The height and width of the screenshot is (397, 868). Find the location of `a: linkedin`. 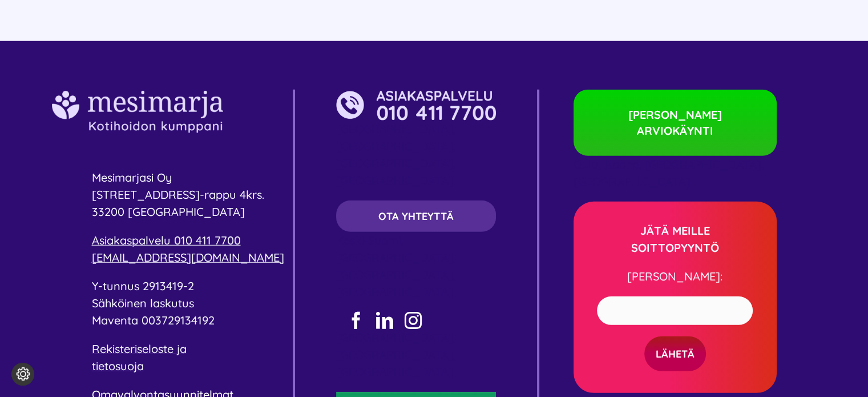

a: linkedin is located at coordinates (385, 320).